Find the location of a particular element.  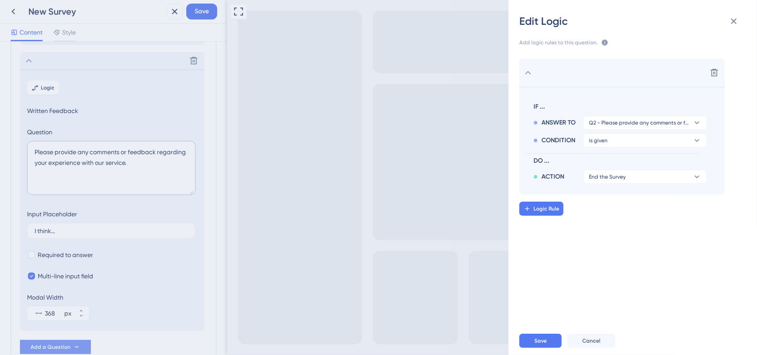

span: DO ... is located at coordinates (618, 161).